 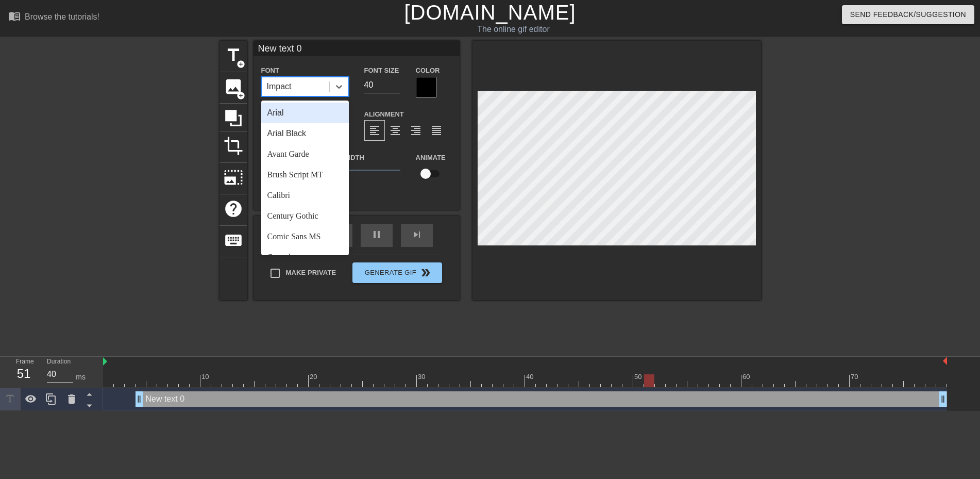 What do you see at coordinates (908, 14) in the screenshot?
I see `button: Send Feedback/Suggestion` at bounding box center [908, 14].